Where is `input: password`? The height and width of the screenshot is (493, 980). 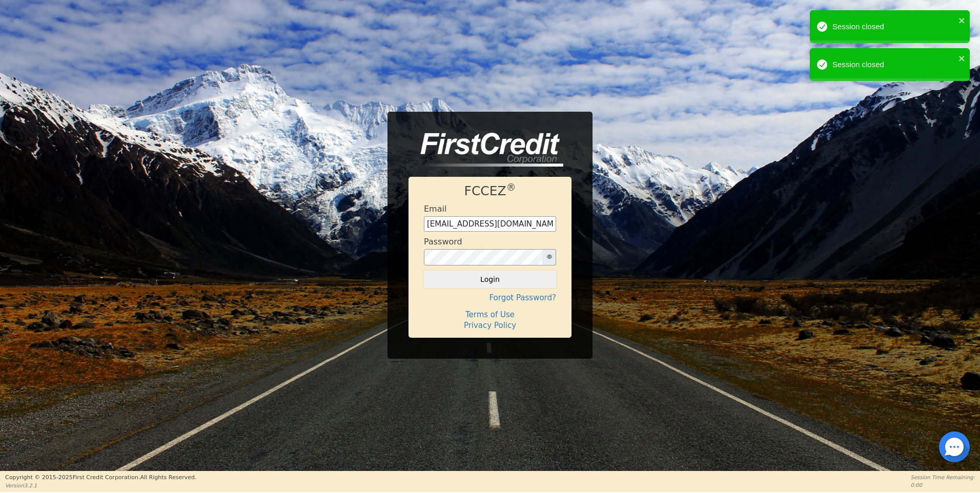
input: password is located at coordinates (483, 258).